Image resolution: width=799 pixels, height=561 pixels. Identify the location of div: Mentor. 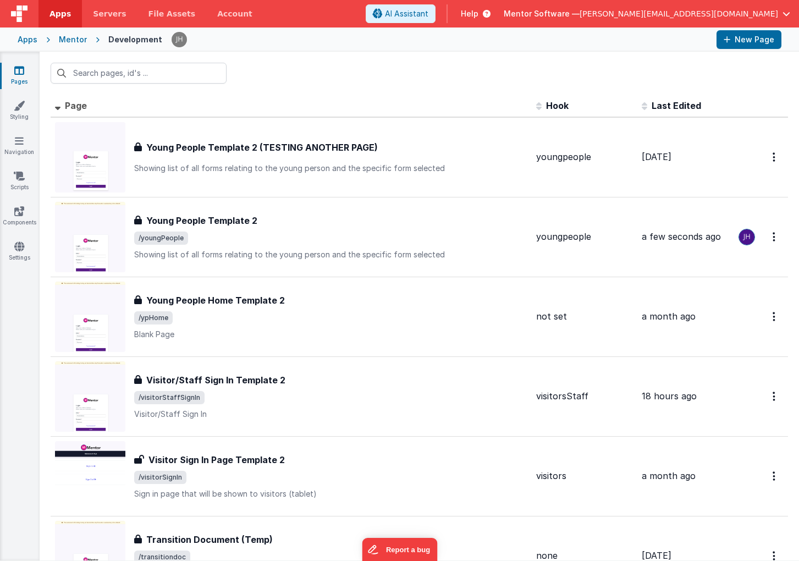
(73, 40).